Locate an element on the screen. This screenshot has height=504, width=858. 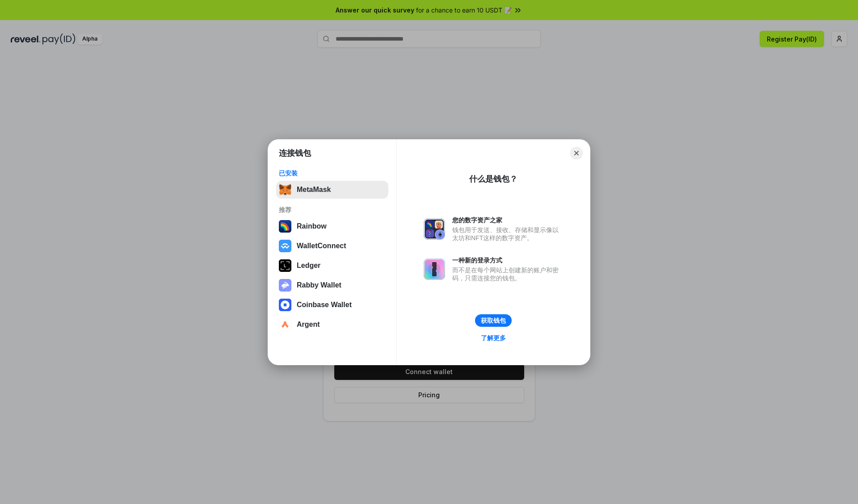
div: Rainbow is located at coordinates (312, 227).